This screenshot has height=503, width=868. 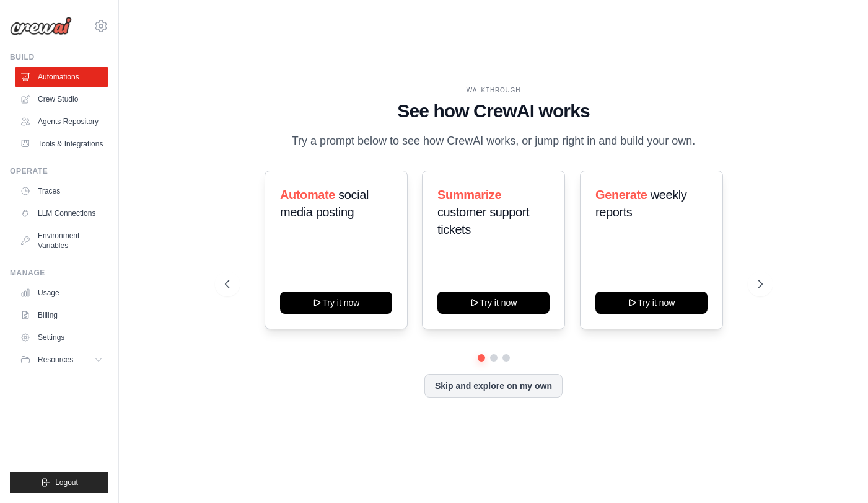 I want to click on a: Usage, so click(x=61, y=292).